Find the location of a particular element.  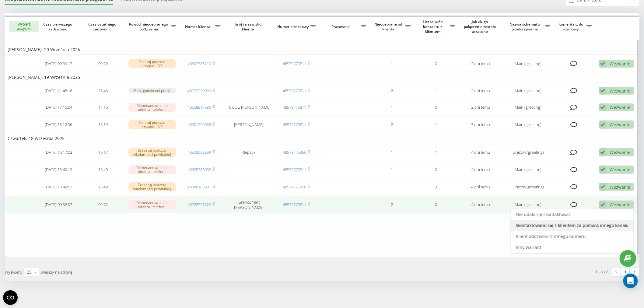

a: 48668817692 is located at coordinates (199, 107).